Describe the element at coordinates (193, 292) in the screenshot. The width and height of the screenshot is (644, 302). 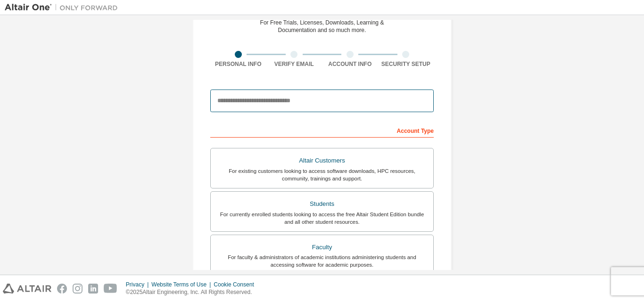
I see `p: © 2025 Altair Engineering, Inc. All Rights Reserved.` at that location.